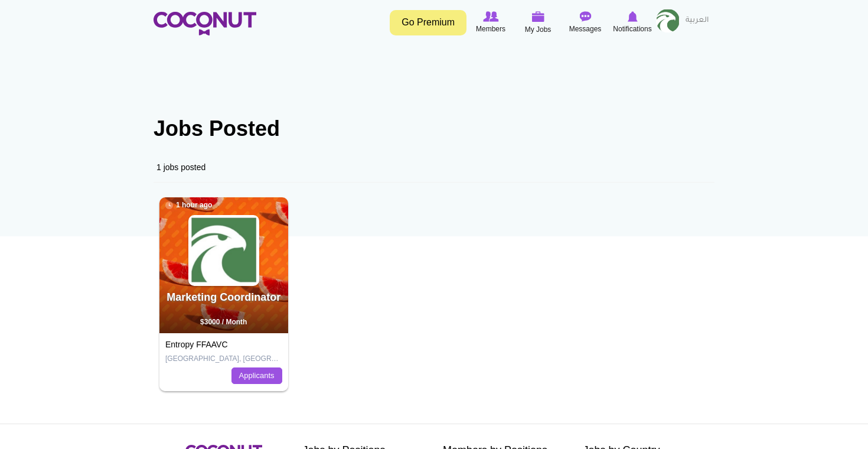 This screenshot has width=868, height=449. I want to click on a: Entropy FFAAVC, so click(197, 344).